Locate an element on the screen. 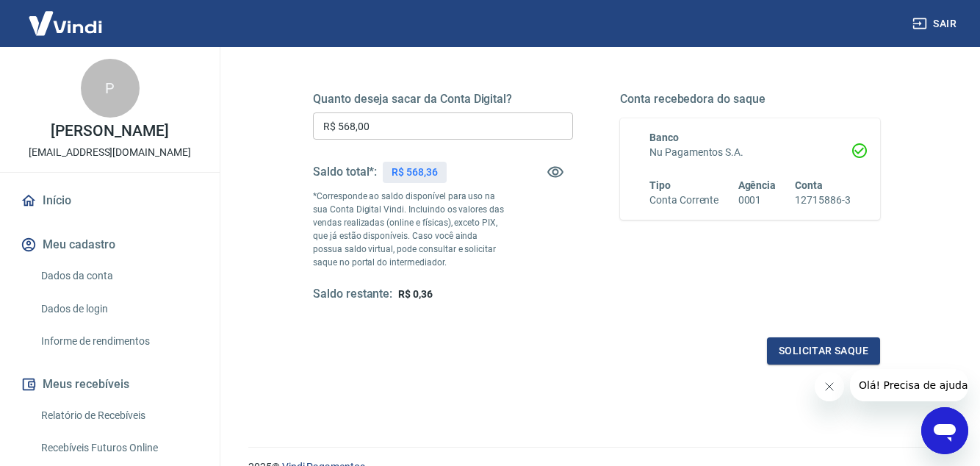 This screenshot has width=980, height=466. span: Olá! Precisa de ajuda? is located at coordinates (66, 16).